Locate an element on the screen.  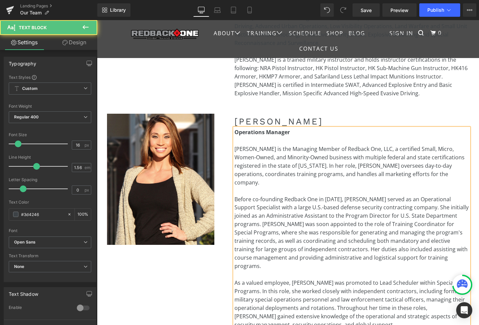
a: Landing Pages is located at coordinates (59, 6).